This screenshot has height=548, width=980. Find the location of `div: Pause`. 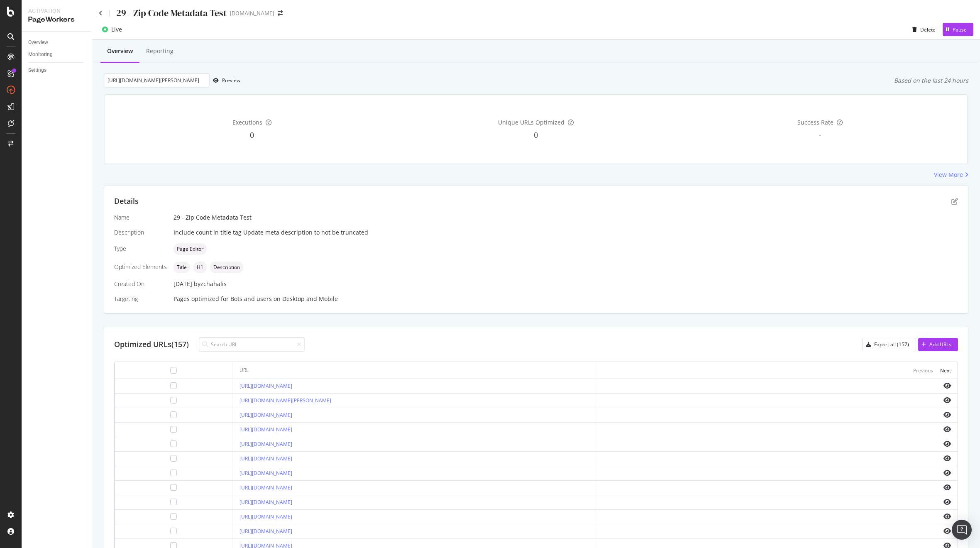

div: Pause is located at coordinates (959, 30).